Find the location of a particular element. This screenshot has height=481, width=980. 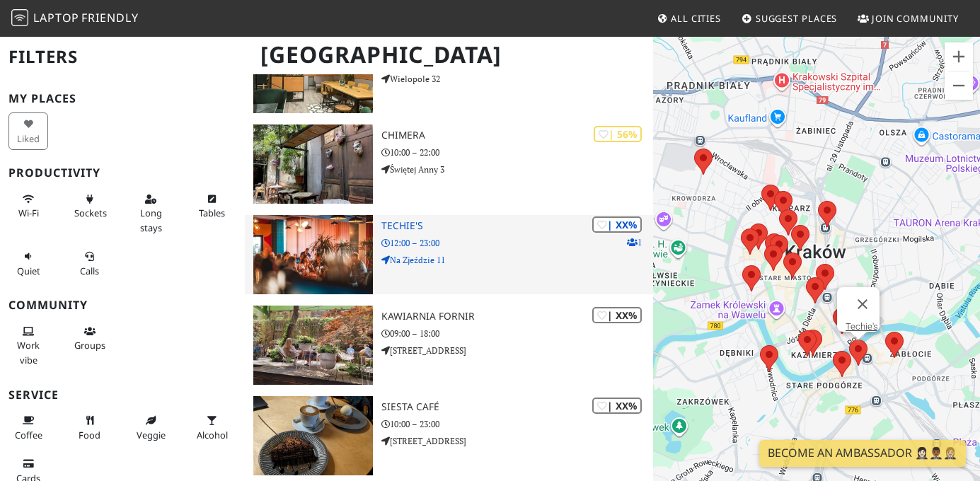

button: Food is located at coordinates (90, 428).